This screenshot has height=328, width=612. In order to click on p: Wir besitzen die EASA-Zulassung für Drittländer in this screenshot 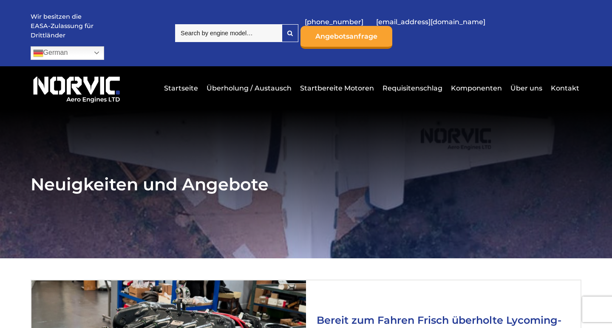, I will do `click(62, 26)`.